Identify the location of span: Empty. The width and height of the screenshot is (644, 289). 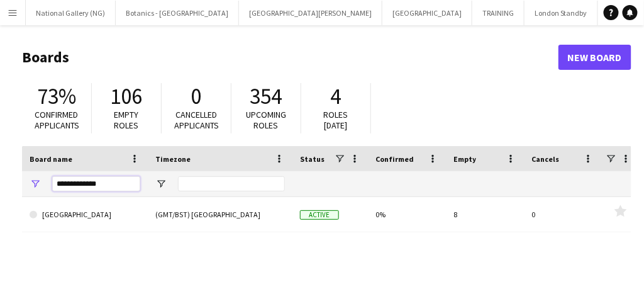
(465, 158).